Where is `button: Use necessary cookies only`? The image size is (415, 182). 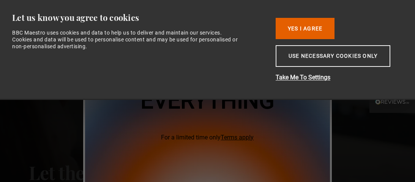 button: Use necessary cookies only is located at coordinates (333, 56).